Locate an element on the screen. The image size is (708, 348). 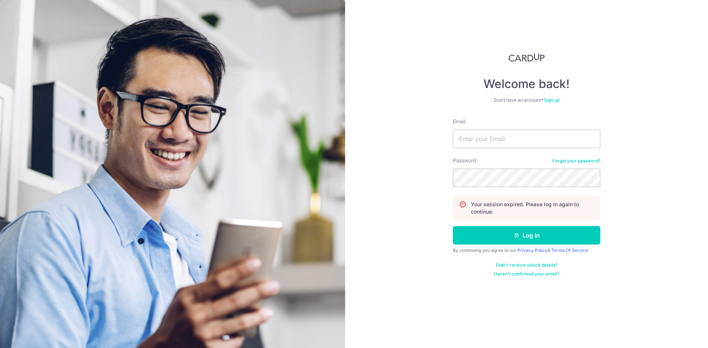
button: Log in is located at coordinates (526, 236).